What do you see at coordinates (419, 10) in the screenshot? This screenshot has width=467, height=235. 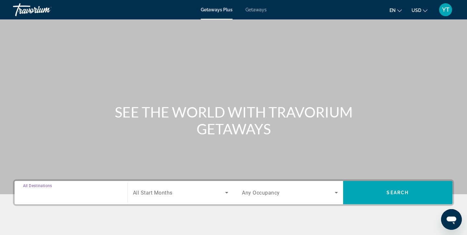 I see `button: Change currency` at bounding box center [419, 10].